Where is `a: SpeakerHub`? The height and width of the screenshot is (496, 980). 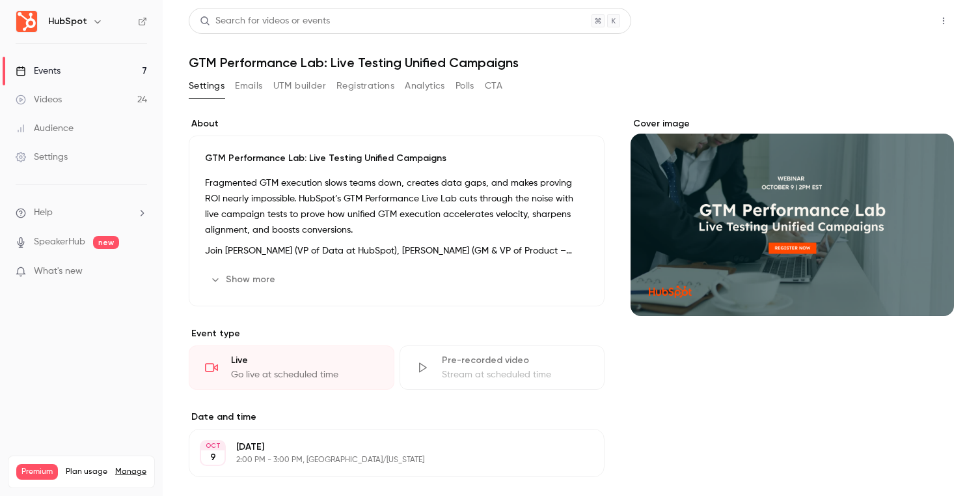
a: SpeakerHub is located at coordinates (59, 242).